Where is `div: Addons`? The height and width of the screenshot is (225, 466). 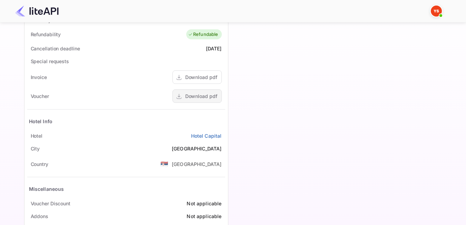
div: Addons is located at coordinates (39, 216).